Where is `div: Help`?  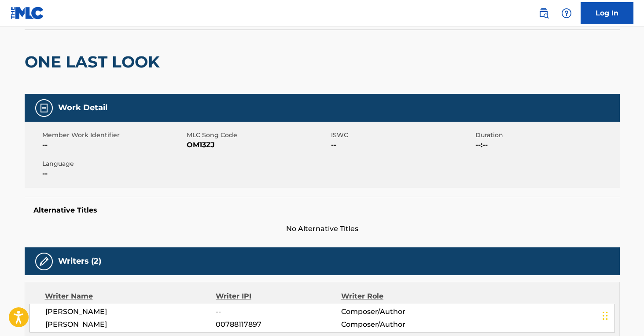 div: Help is located at coordinates (567, 13).